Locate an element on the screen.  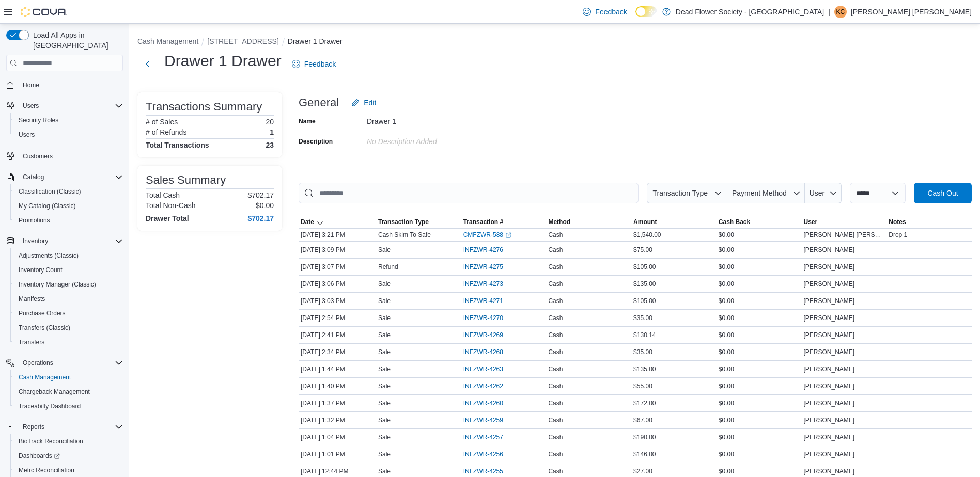
a: Transfers (Classic) is located at coordinates (44, 328).